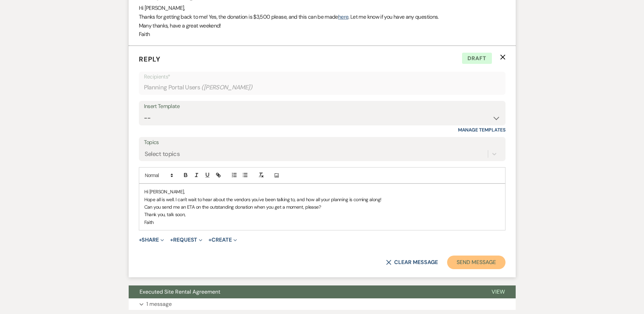  I want to click on button: Clear message, so click(412, 262).